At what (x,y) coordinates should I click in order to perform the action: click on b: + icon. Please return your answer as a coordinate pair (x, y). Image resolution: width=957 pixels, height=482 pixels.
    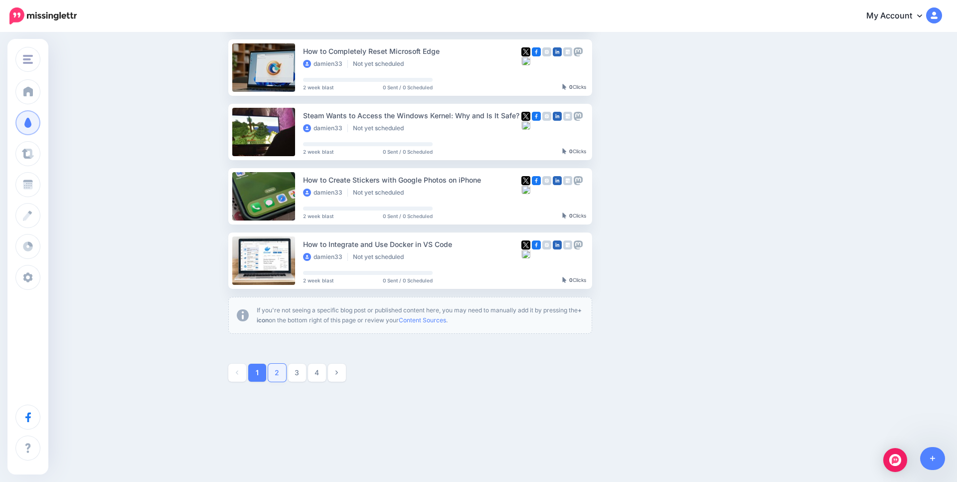
    Looking at the image, I should click on (419, 315).